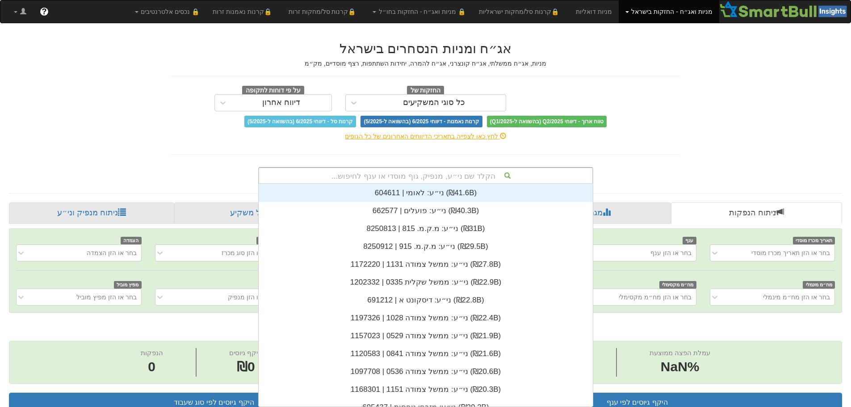 This screenshot has width=851, height=407. What do you see at coordinates (671, 253) in the screenshot?
I see `div: בחר או הזן ענף` at bounding box center [671, 253].